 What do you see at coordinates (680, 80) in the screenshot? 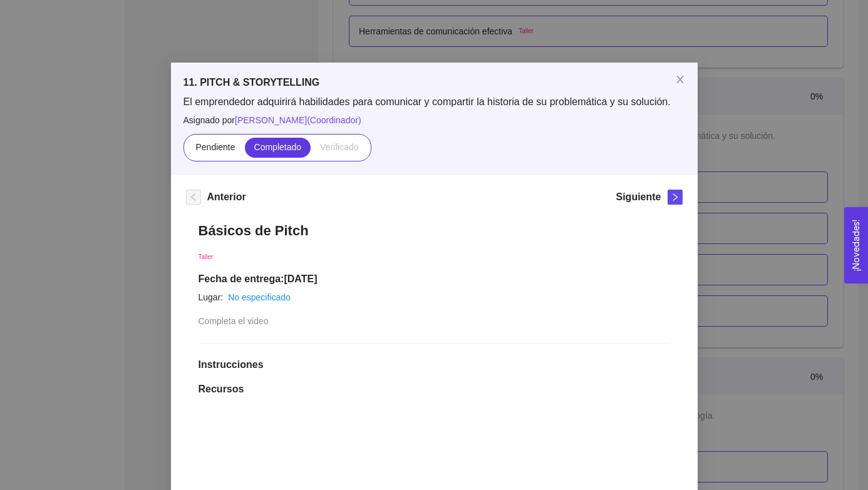
I see `span: close` at bounding box center [680, 80].